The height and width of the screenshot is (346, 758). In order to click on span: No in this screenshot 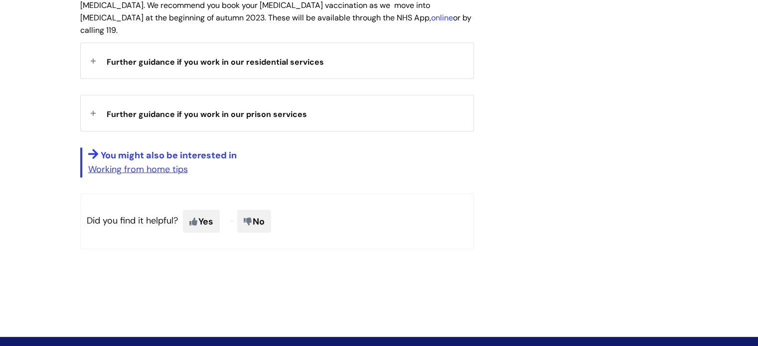, I will do `click(254, 222)`.